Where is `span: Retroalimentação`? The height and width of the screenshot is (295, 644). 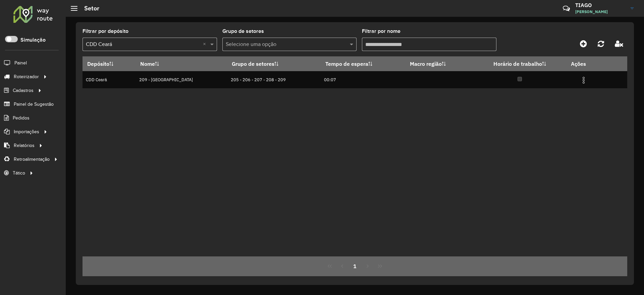 span: Retroalimentação is located at coordinates (32, 159).